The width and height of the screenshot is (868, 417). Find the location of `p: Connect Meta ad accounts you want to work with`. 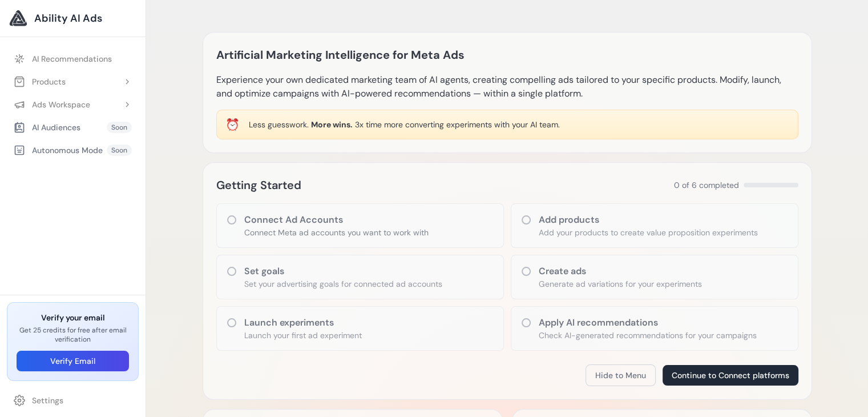

p: Connect Meta ad accounts you want to work with is located at coordinates (336, 232).